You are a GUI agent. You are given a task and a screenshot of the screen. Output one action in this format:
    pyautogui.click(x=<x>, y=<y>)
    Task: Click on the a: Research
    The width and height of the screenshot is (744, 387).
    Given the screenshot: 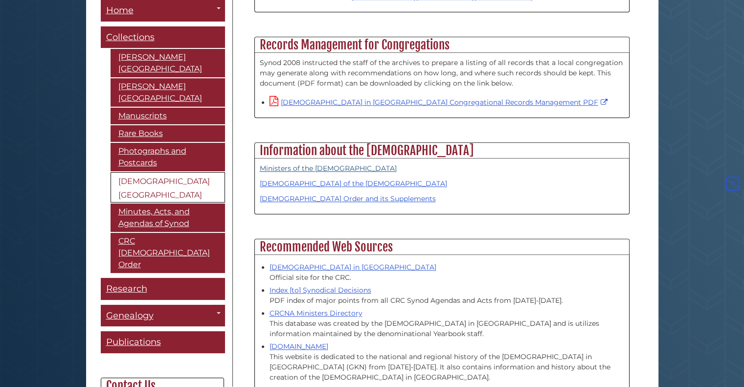 What is the action you would take?
    pyautogui.click(x=163, y=289)
    